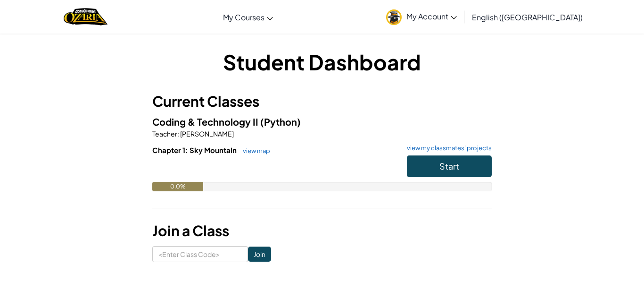 The height and width of the screenshot is (299, 644). What do you see at coordinates (164, 134) in the screenshot?
I see `span: Teacher` at bounding box center [164, 134].